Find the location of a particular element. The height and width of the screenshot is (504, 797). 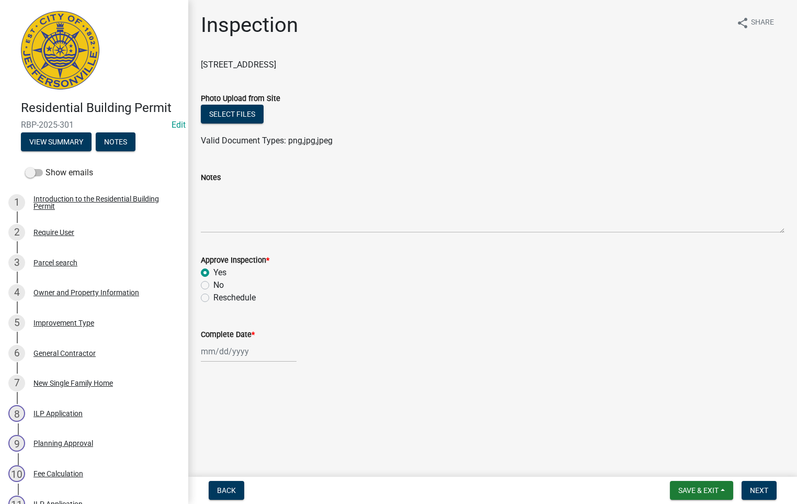

div: 4 is located at coordinates (17, 292).